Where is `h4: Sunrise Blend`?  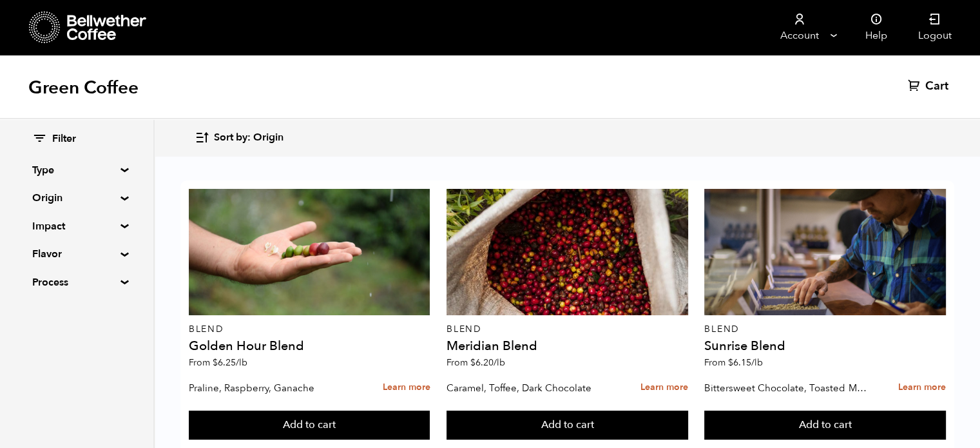
h4: Sunrise Blend is located at coordinates (825, 346).